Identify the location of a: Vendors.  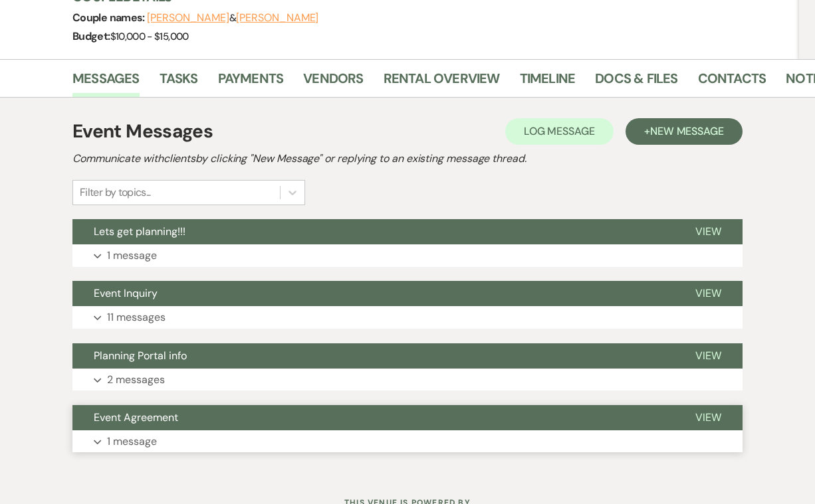
(333, 82).